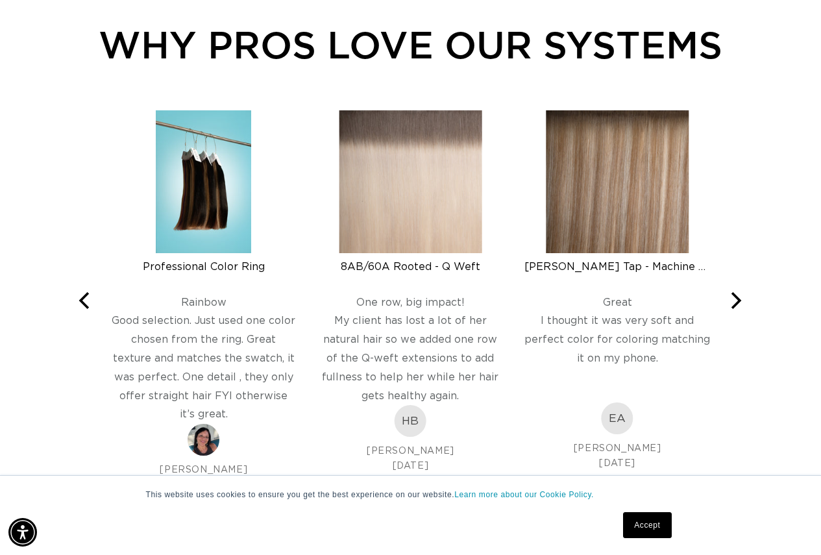 Image resolution: width=821 pixels, height=555 pixels. What do you see at coordinates (203, 439) in the screenshot?
I see `img: Kathleen C. Profile Picture` at bounding box center [203, 439].